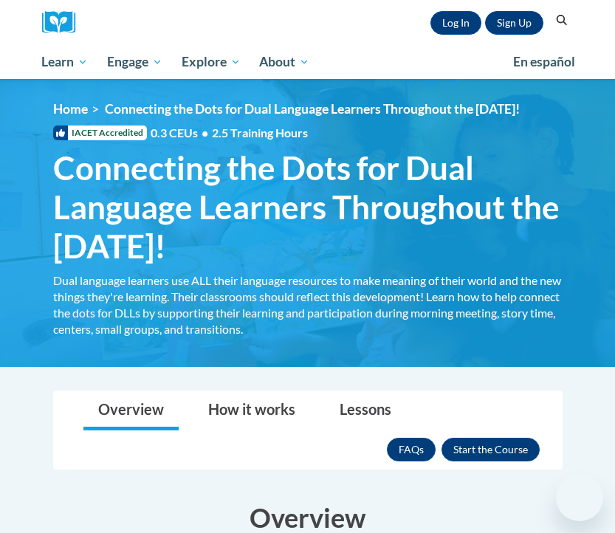  Describe the element at coordinates (544, 62) in the screenshot. I see `a: En español` at that location.